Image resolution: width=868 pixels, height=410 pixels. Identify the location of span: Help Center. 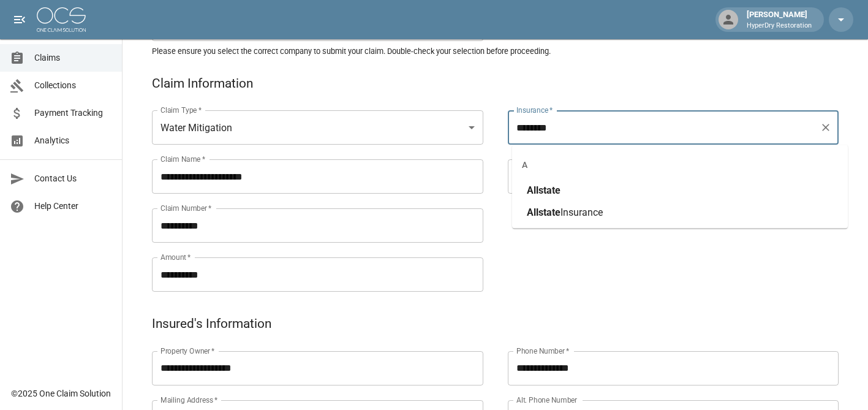
(73, 206).